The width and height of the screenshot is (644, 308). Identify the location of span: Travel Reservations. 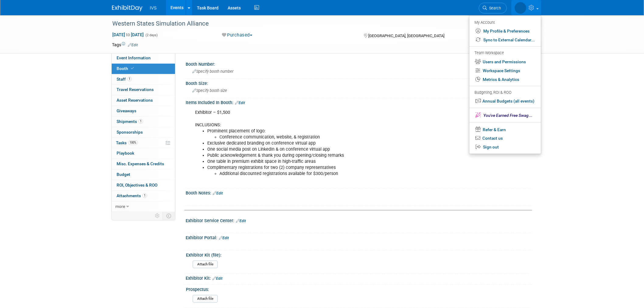
(135, 90).